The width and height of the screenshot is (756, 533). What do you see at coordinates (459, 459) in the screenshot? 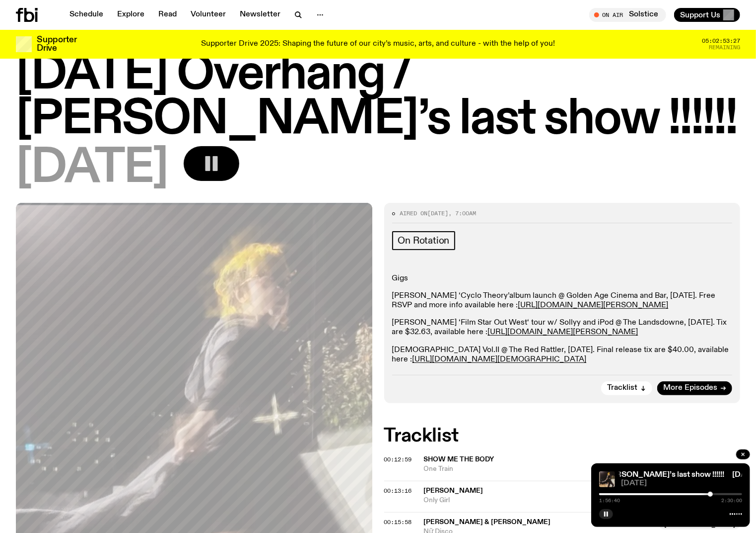
I see `span: Show Me The Body` at bounding box center [459, 459].